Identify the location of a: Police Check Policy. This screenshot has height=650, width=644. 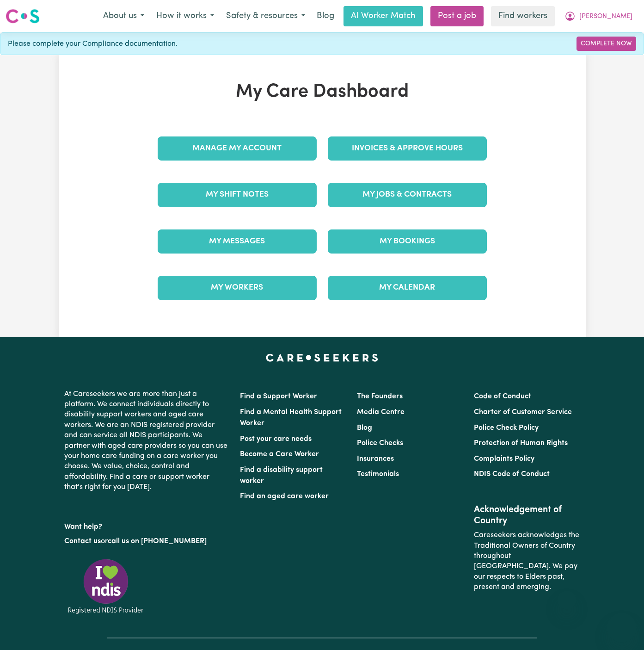
(506, 428).